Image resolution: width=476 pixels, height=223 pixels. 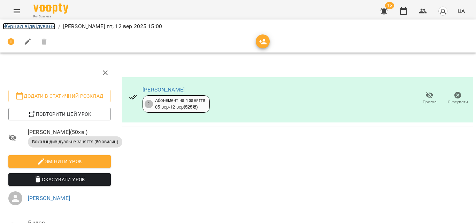 What do you see at coordinates (60, 114) in the screenshot?
I see `span: Повторити цей урок` at bounding box center [60, 114].